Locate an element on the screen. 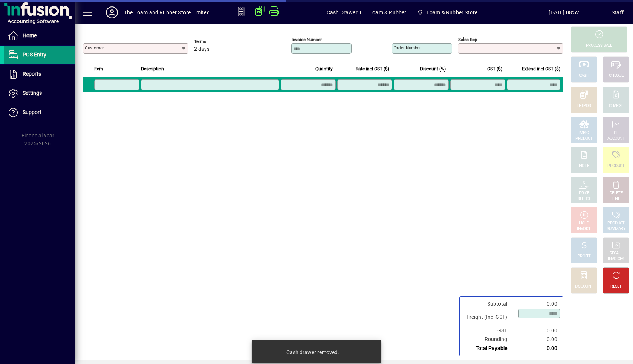  span: Foam & Rubber is located at coordinates (388, 13).